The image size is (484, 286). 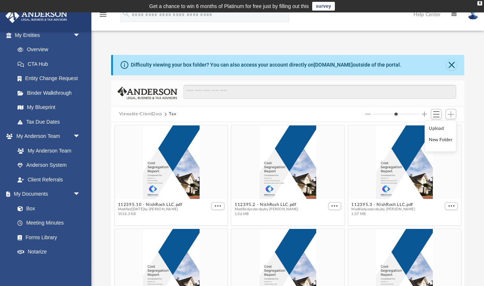 What do you see at coordinates (437, 114) in the screenshot?
I see `button: Switch to List View` at bounding box center [437, 114].